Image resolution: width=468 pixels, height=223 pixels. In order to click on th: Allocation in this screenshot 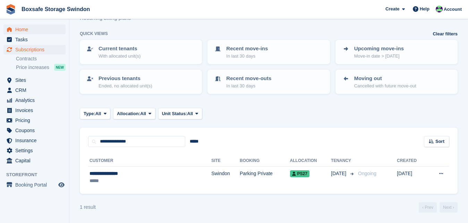, I will do `click(311, 161)`.